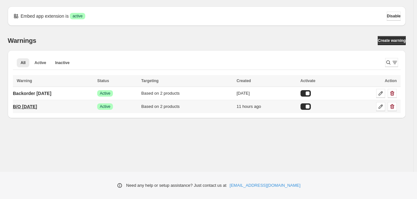 The height and width of the screenshot is (199, 417). What do you see at coordinates (23, 63) in the screenshot?
I see `span: All` at bounding box center [23, 63].